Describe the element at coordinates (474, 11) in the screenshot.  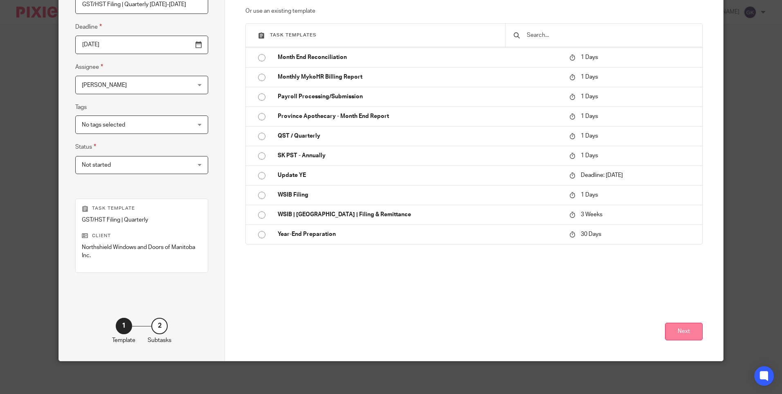
I see `p: Or use an existing template` at that location.